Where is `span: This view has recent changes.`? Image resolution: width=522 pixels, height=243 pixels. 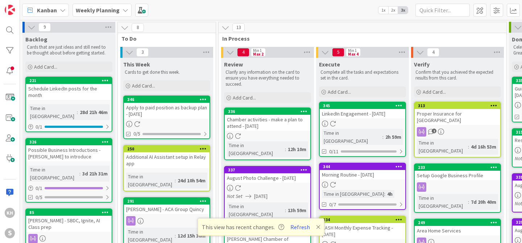
span: This view has recent changes. is located at coordinates (243, 227).